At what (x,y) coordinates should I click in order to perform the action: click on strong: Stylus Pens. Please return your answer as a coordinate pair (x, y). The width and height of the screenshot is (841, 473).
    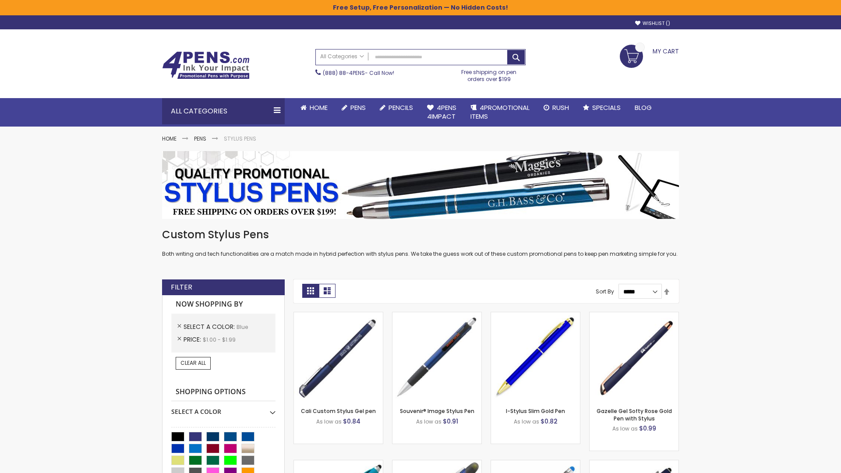
    Looking at the image, I should click on (240, 138).